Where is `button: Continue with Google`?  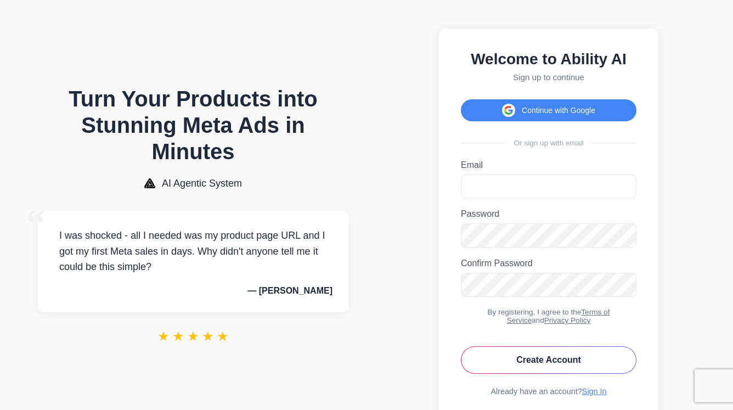
button: Continue with Google is located at coordinates (548, 110).